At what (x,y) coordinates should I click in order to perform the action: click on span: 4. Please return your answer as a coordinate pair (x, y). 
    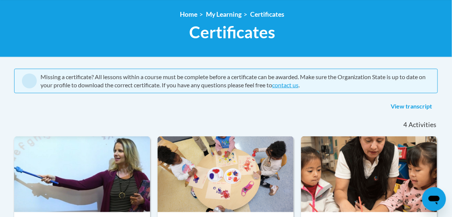
    Looking at the image, I should click on (405, 125).